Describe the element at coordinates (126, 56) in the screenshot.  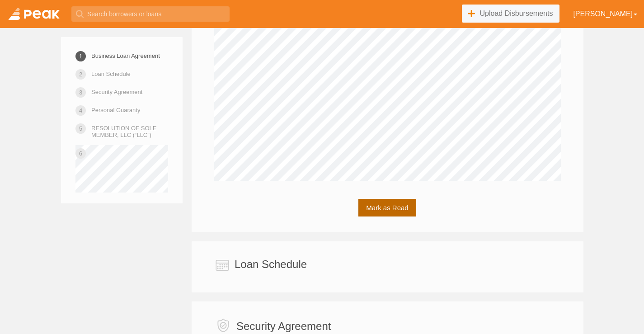
I see `a: Business Loan Agreement` at that location.